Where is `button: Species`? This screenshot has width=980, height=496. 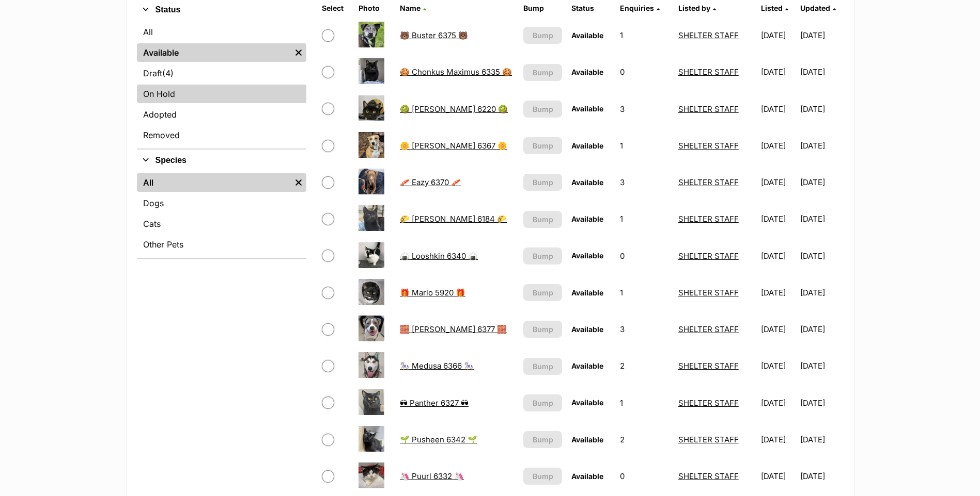 button: Species is located at coordinates (221, 160).